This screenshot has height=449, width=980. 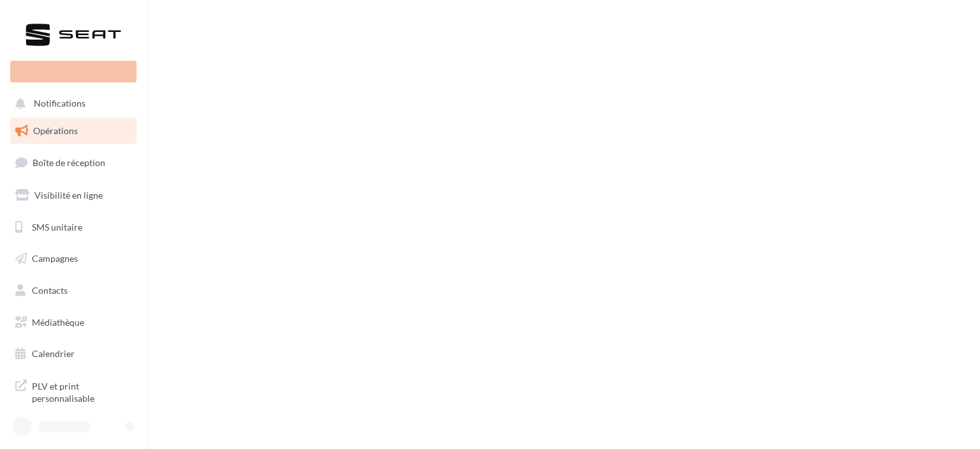 I want to click on div: Nouvelle campagne, so click(x=74, y=71).